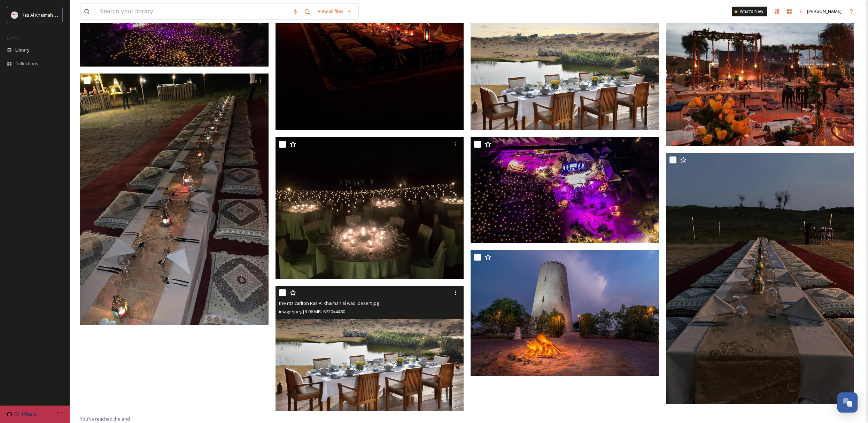 The width and height of the screenshot is (868, 423). I want to click on span: You've reached the end, so click(105, 419).